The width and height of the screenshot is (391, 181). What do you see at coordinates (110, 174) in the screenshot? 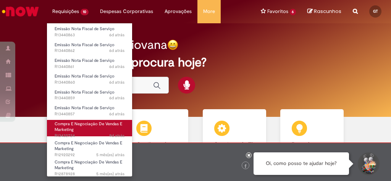
I see `time: 01/04/2025 19:38:31` at bounding box center [110, 174].